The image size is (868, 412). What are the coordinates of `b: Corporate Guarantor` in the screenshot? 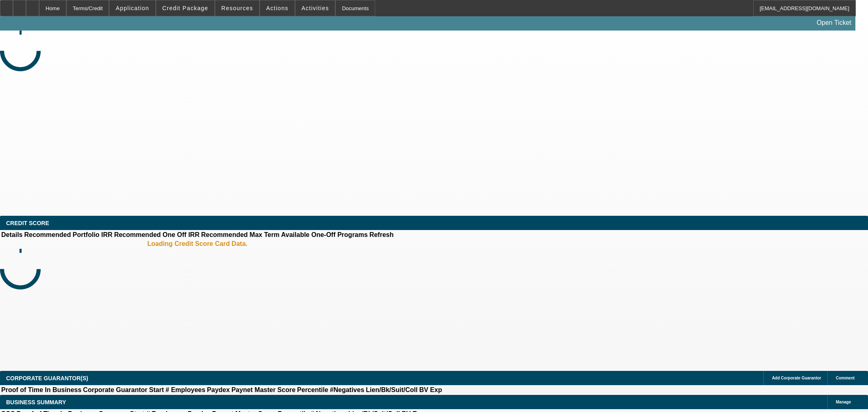 It's located at (115, 389).